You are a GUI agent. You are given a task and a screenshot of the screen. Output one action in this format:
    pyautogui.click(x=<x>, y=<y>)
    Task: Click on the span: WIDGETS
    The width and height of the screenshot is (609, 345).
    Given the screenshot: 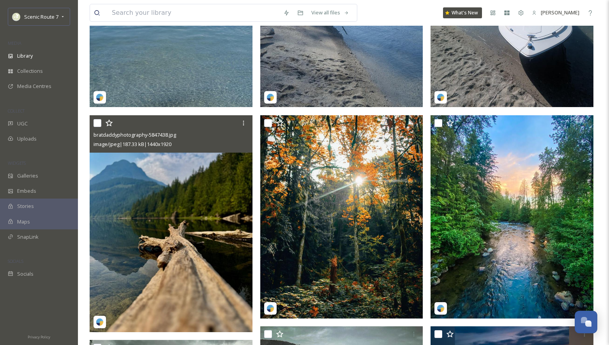 What is the action you would take?
    pyautogui.click(x=17, y=163)
    